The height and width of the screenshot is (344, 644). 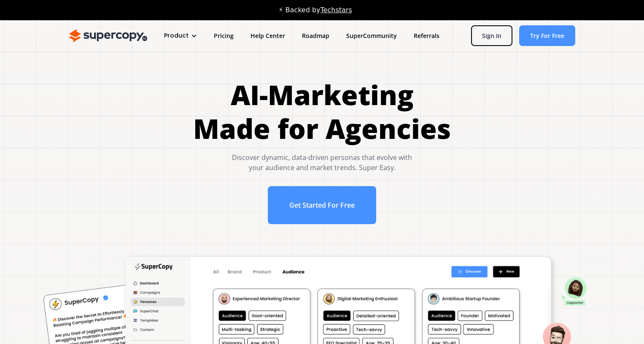 I want to click on a: Roadmap, so click(x=316, y=35).